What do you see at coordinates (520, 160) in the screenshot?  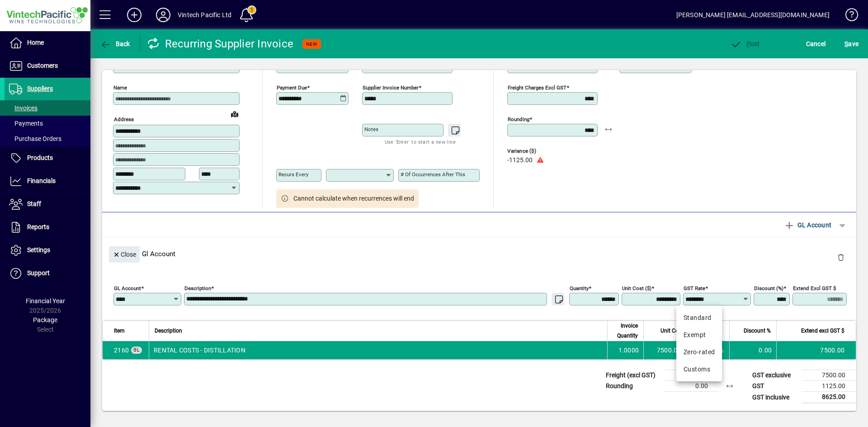 I see `span: -1125.00` at bounding box center [520, 160].